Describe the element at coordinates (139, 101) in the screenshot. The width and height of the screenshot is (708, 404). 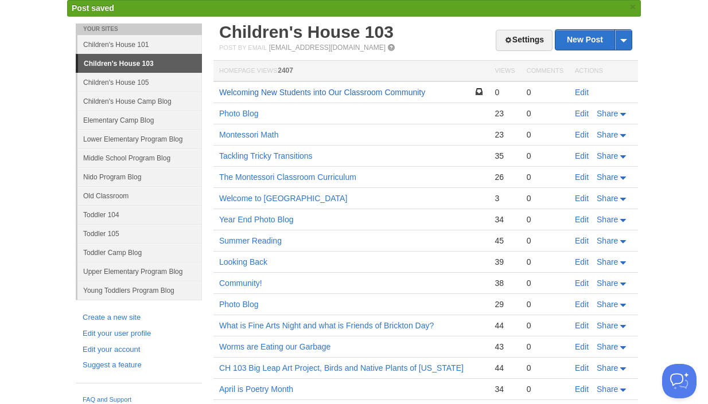
I see `a: Children's House Camp Blog` at that location.